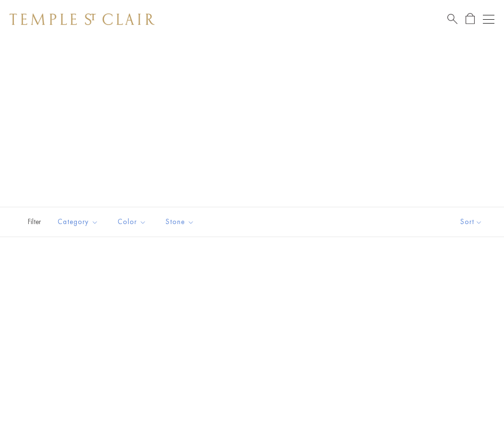  What do you see at coordinates (453, 19) in the screenshot?
I see `a: Search` at bounding box center [453, 19].